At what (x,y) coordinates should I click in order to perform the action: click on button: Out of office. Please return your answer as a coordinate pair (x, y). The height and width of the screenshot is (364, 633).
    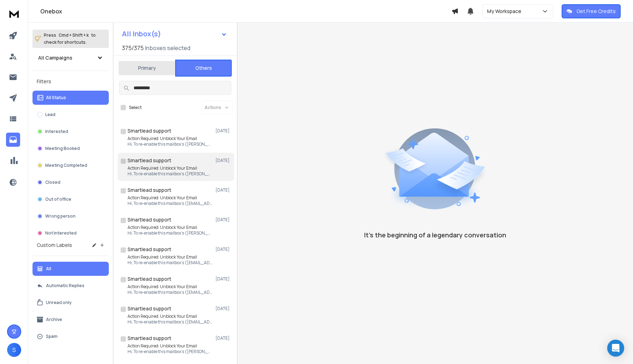
    Looking at the image, I should click on (70, 199).